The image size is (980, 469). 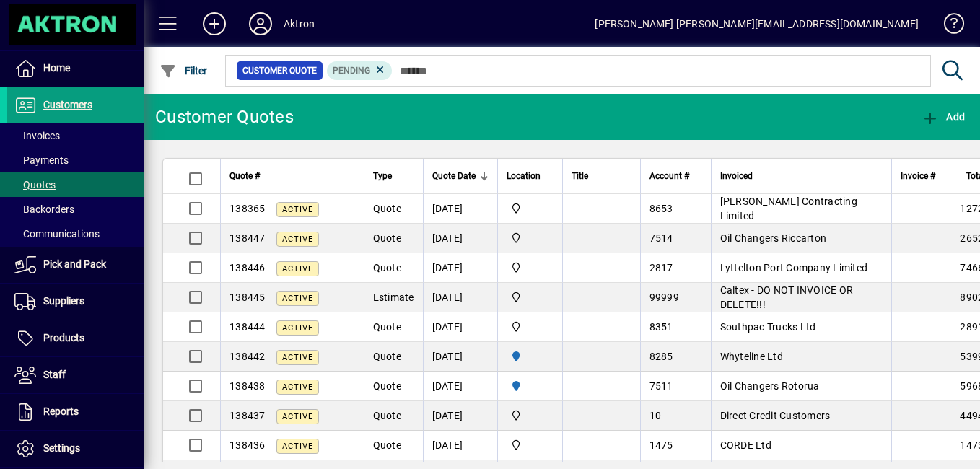 What do you see at coordinates (580, 176) in the screenshot?
I see `span: Title` at bounding box center [580, 176].